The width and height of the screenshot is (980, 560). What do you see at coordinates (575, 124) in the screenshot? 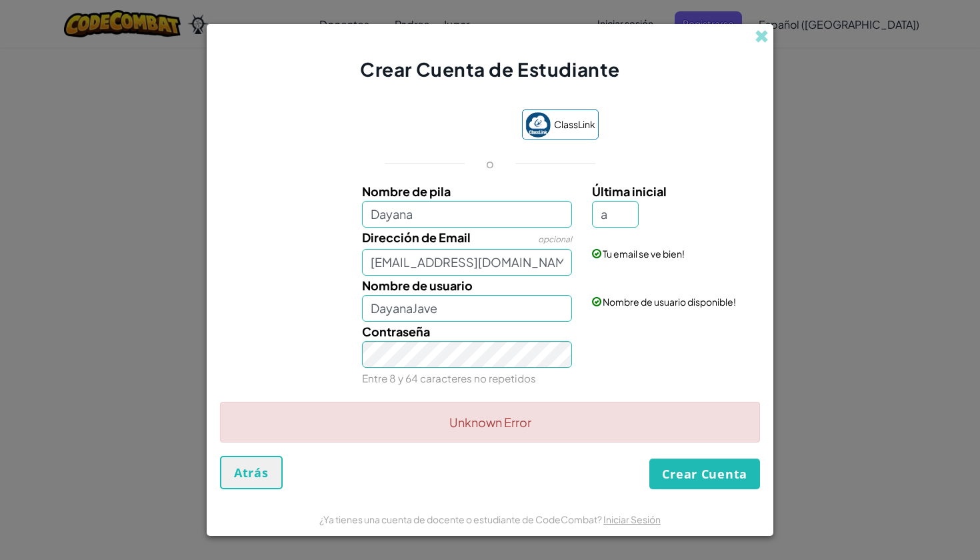
I see `span: ClassLink` at bounding box center [575, 124].